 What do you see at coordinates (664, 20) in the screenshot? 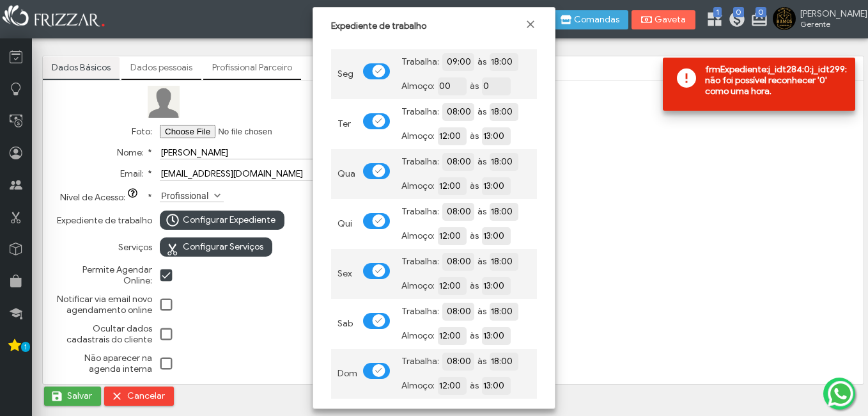
I see `button: Gaveta` at bounding box center [664, 20].